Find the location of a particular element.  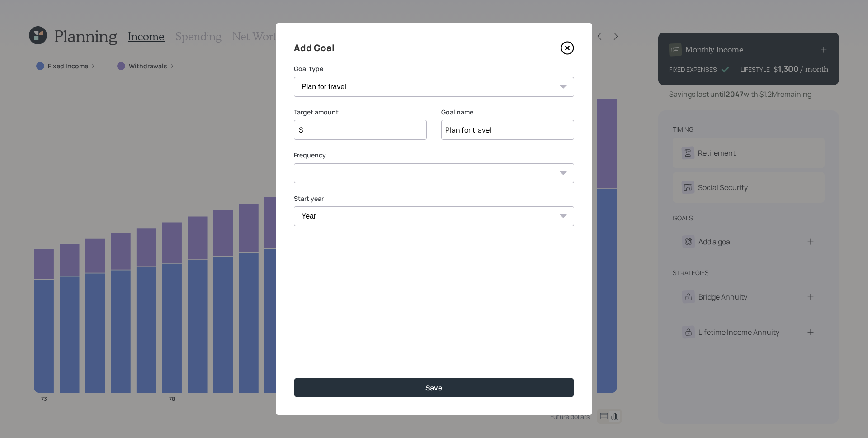

label: Start year is located at coordinates (434, 199).